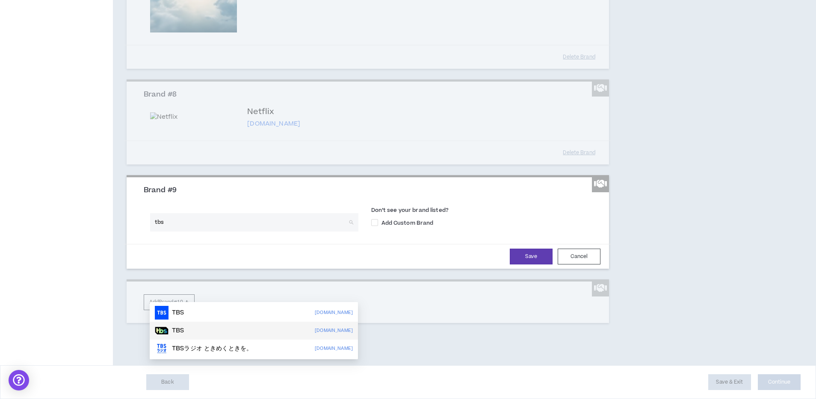  Describe the element at coordinates (779, 382) in the screenshot. I see `button: Continue` at that location.